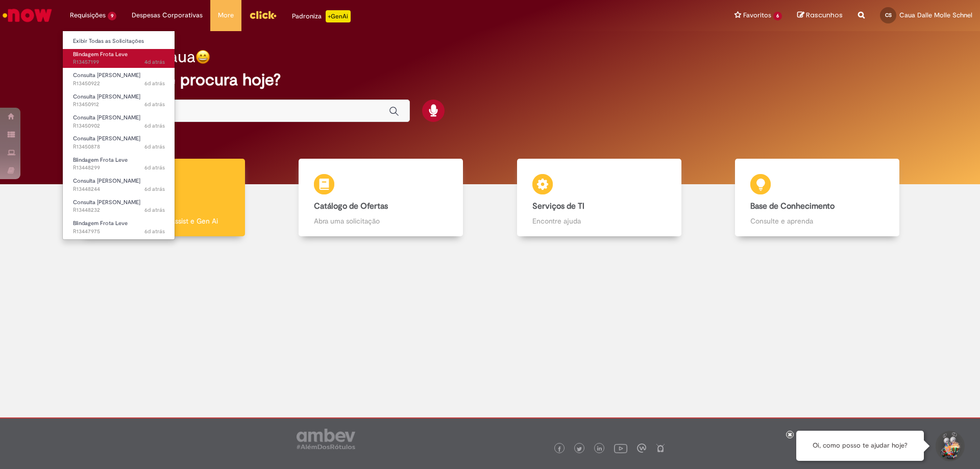  What do you see at coordinates (203, 57) in the screenshot?
I see `img: happy-face.png` at bounding box center [203, 57].